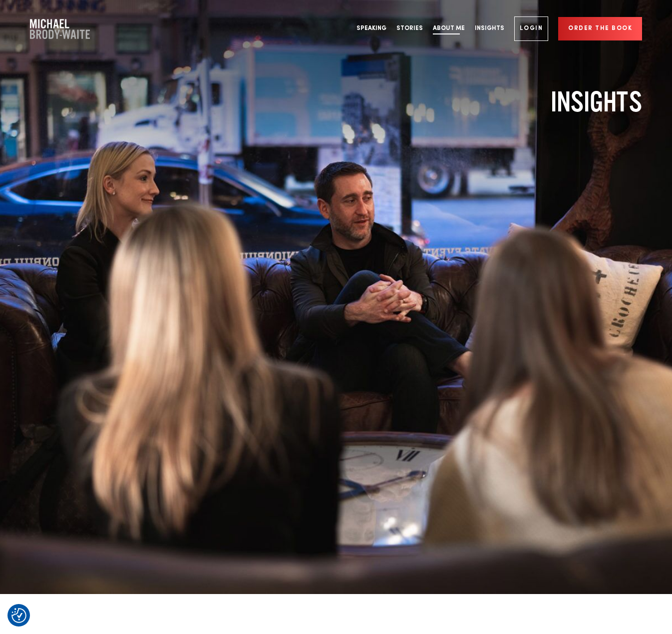 This screenshot has height=634, width=672. What do you see at coordinates (465, 101) in the screenshot?
I see `h1: Insights` at bounding box center [465, 101].